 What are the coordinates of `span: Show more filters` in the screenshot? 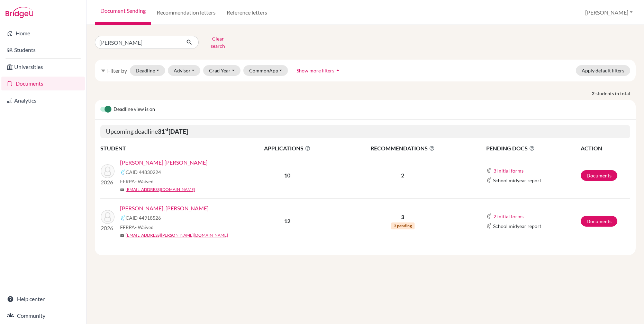 It's located at (315, 70).